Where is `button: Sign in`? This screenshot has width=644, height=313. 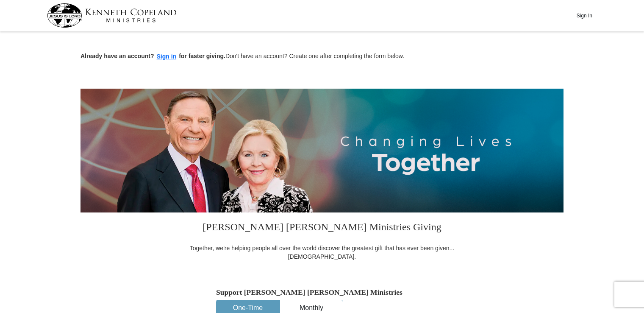 button: Sign in is located at coordinates (167, 56).